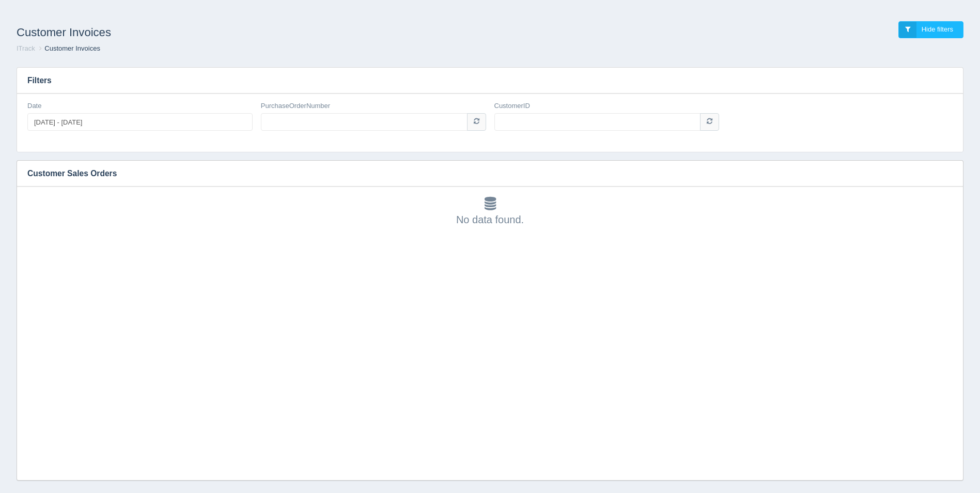  What do you see at coordinates (482, 174) in the screenshot?
I see `h3: Customer Sales Orders` at bounding box center [482, 174].